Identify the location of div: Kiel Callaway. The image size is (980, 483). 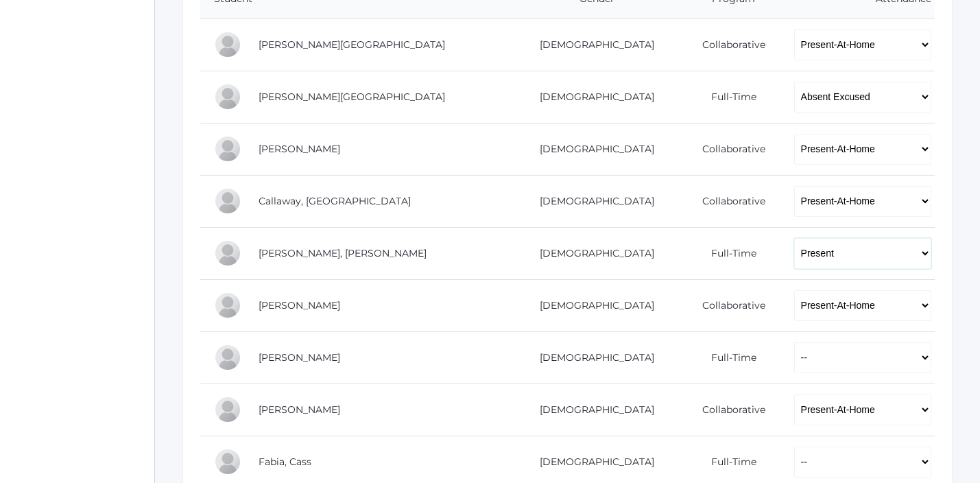
(228, 201).